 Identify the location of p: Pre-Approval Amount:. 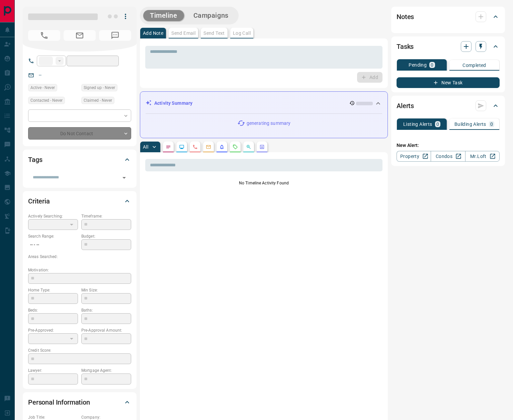
(106, 330).